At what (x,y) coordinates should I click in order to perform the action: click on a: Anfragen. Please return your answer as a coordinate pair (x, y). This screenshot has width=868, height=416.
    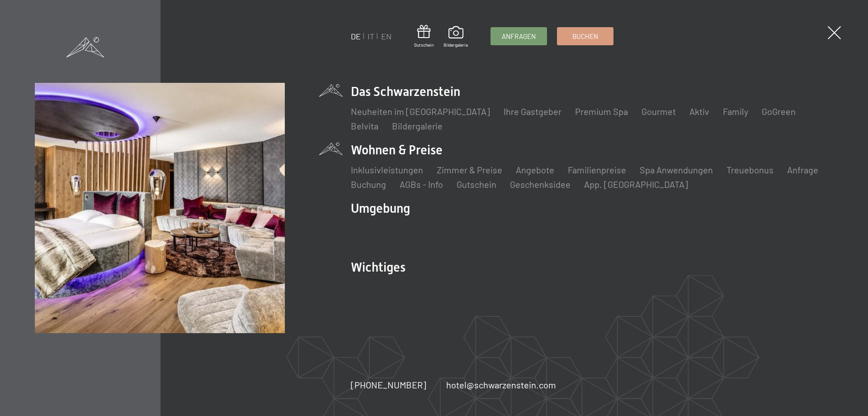
    Looking at the image, I should click on (519, 36).